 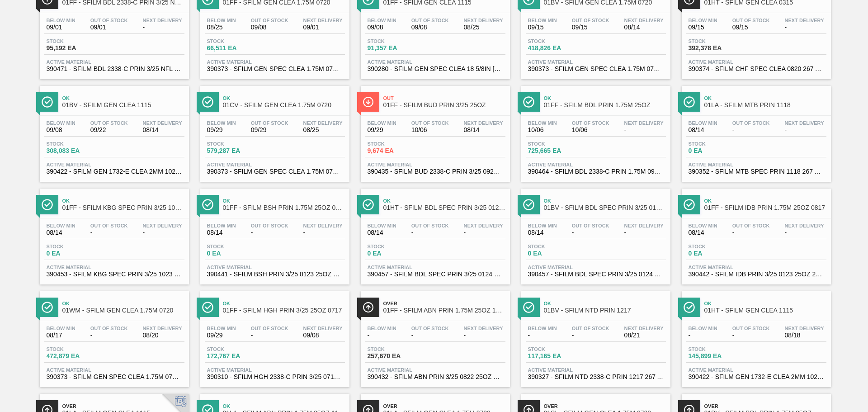 I want to click on span: 91,357 EA, so click(x=399, y=48).